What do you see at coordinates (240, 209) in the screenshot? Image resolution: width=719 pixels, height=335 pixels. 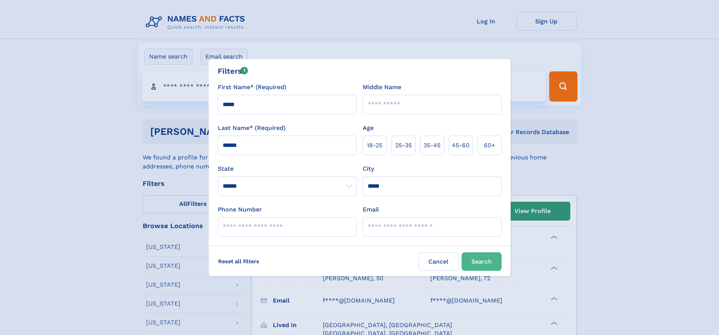 I see `label: Phone Number` at bounding box center [240, 209].